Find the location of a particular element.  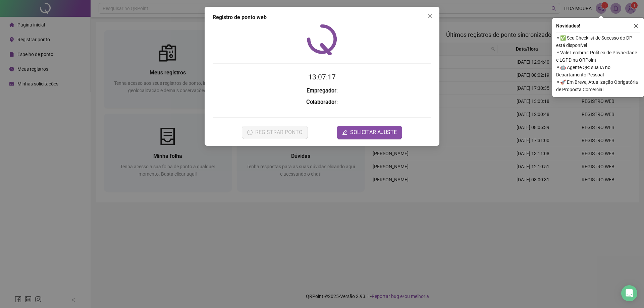

button: REGISTRAR PONTO is located at coordinates (274, 132).